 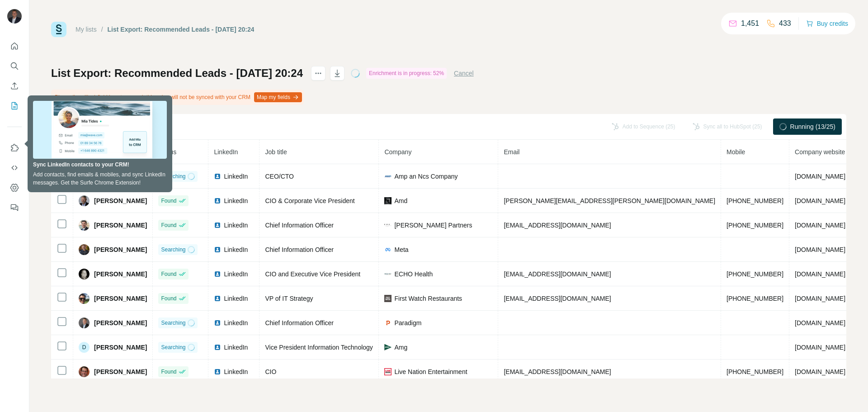 I want to click on img: Surfe Logo, so click(x=59, y=29).